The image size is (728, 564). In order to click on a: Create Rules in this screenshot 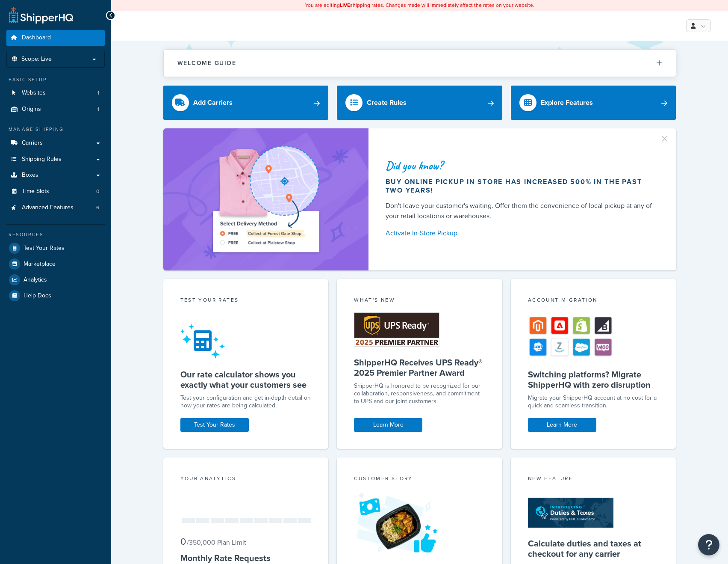, I will do `click(419, 103)`.